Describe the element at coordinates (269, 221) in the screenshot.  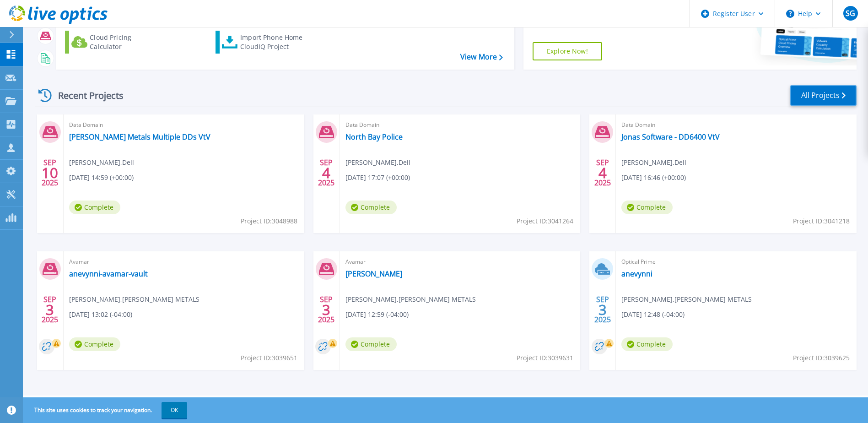
I see `span: Project ID: 3048988` at that location.